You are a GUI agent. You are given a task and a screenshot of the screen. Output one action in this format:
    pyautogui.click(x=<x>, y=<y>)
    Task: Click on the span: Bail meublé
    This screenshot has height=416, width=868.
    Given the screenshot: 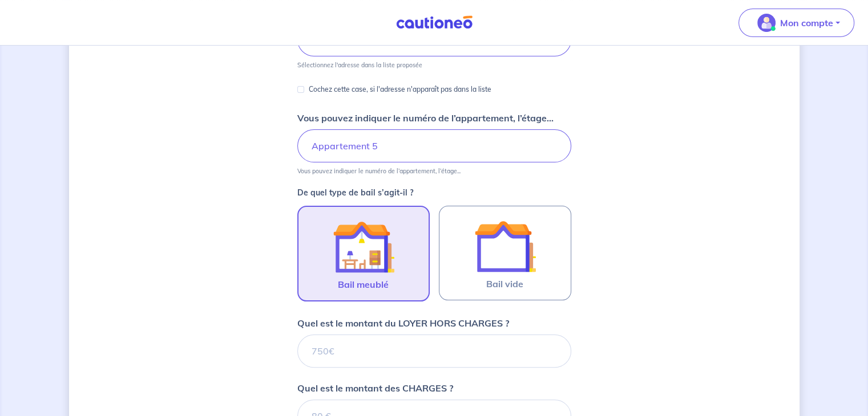 What is the action you would take?
    pyautogui.click(x=363, y=285)
    